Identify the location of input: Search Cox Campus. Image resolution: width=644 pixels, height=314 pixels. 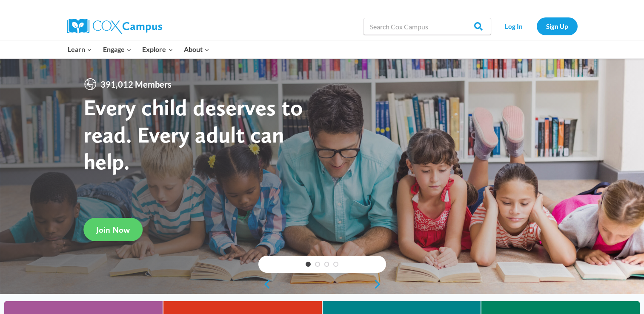
(428, 27).